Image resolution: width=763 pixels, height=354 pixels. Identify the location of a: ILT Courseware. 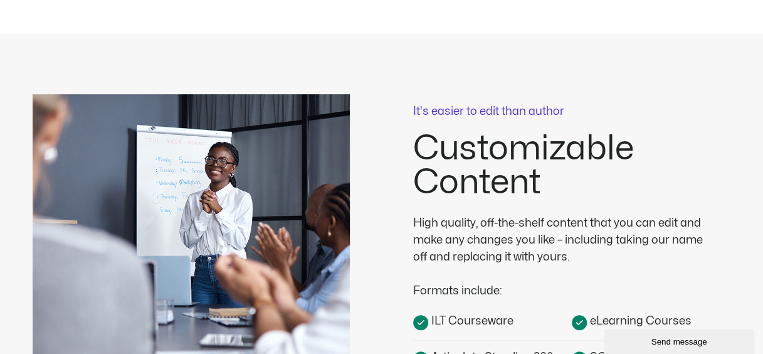
(492, 320).